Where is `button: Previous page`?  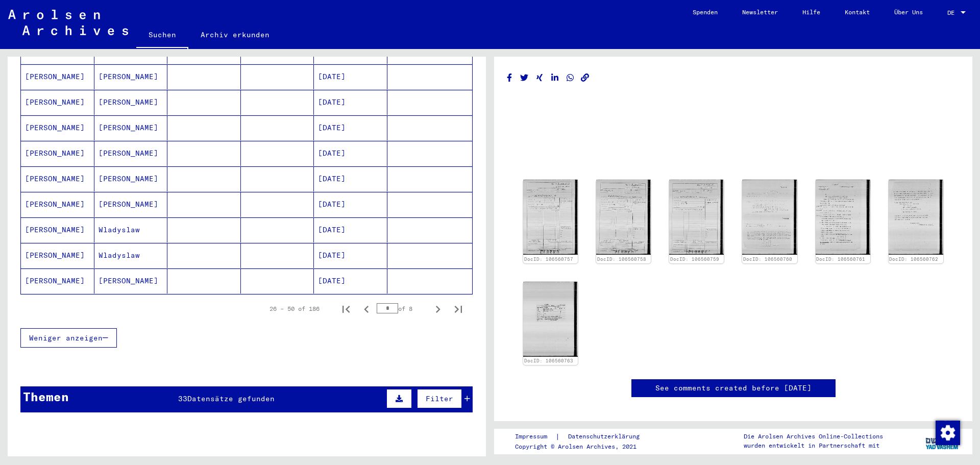
button: Previous page is located at coordinates (366, 309).